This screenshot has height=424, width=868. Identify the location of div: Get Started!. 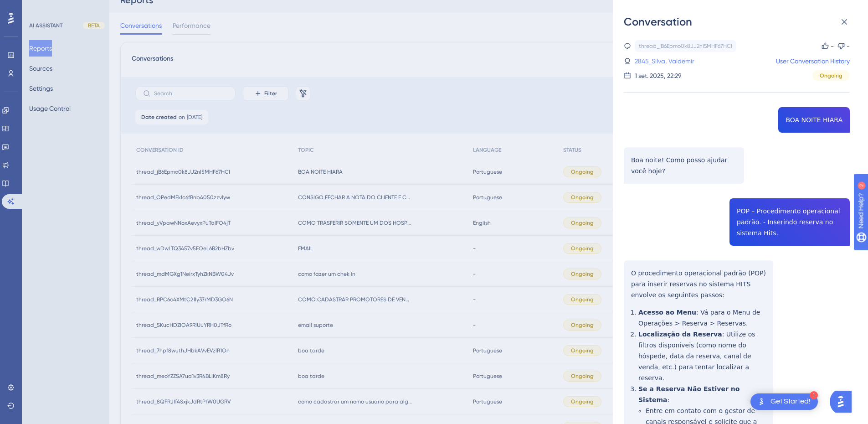
(790, 401).